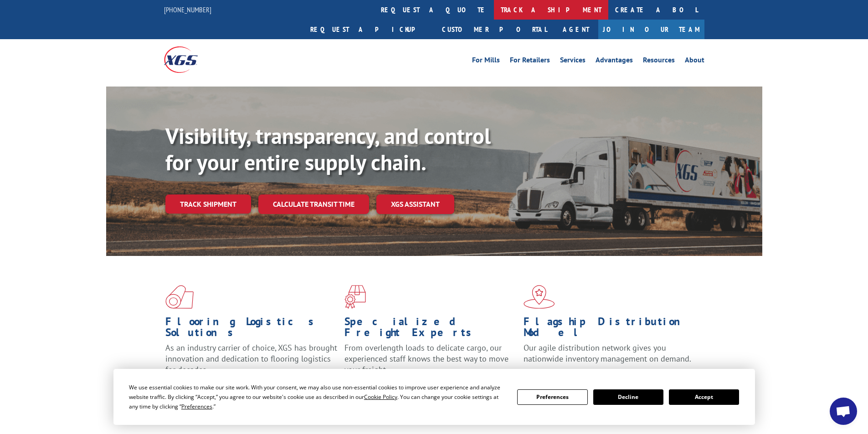  What do you see at coordinates (843, 411) in the screenshot?
I see `div: Open chat` at bounding box center [843, 411].